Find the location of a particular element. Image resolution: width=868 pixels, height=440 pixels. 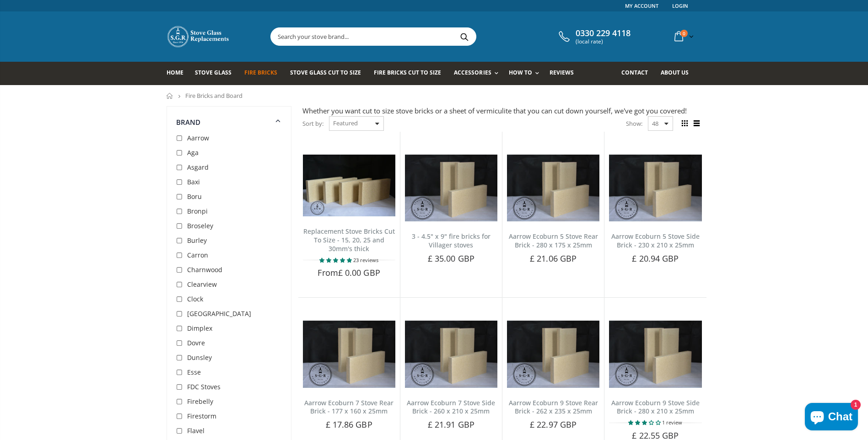

a: Accessories is located at coordinates (478, 73).